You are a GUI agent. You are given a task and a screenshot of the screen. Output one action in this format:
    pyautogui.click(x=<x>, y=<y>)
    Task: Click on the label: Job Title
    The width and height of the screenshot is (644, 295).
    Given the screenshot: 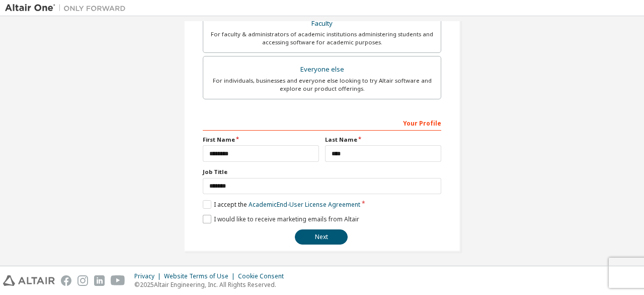 What is the action you would take?
    pyautogui.click(x=322, y=172)
    